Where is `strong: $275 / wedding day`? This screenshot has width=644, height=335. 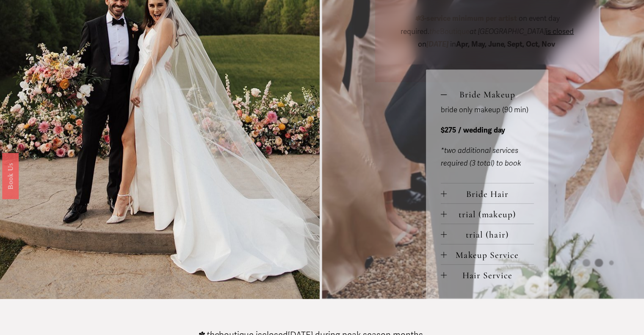 strong: $275 / wedding day is located at coordinates (473, 130).